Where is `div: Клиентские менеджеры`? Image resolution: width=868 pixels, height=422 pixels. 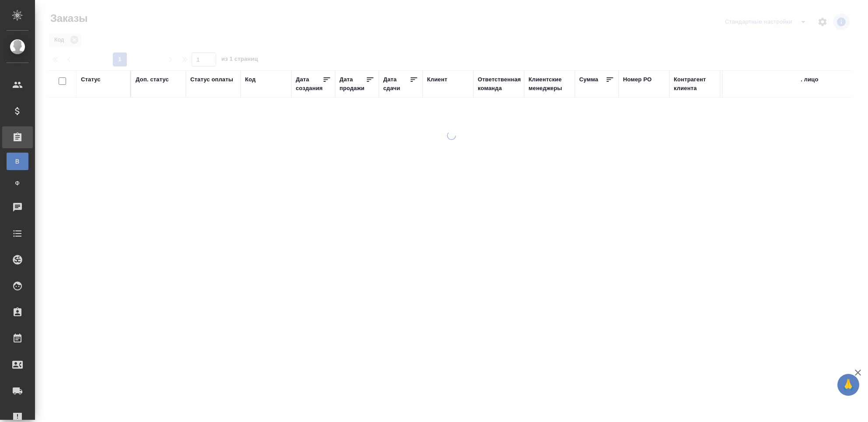 div: Клиентские менеджеры is located at coordinates (549, 84).